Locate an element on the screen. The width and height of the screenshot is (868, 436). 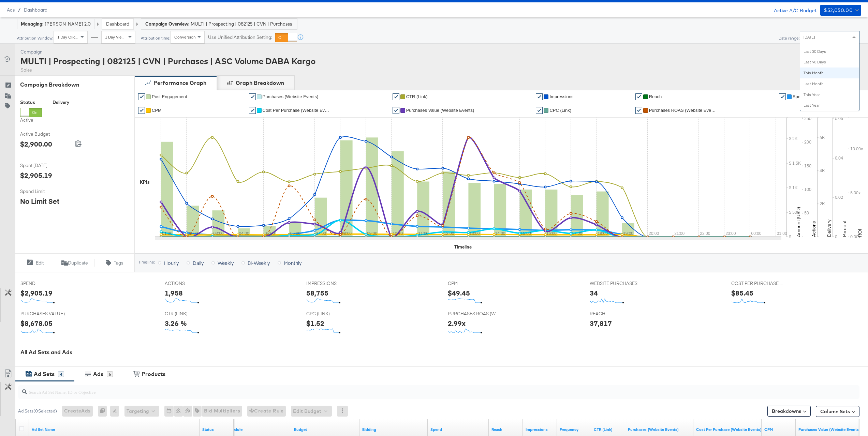
span: MULTI | Prospecting | 082125 | CVN | Purchases | ASC Volume DABA Kargo is located at coordinates (242, 24).